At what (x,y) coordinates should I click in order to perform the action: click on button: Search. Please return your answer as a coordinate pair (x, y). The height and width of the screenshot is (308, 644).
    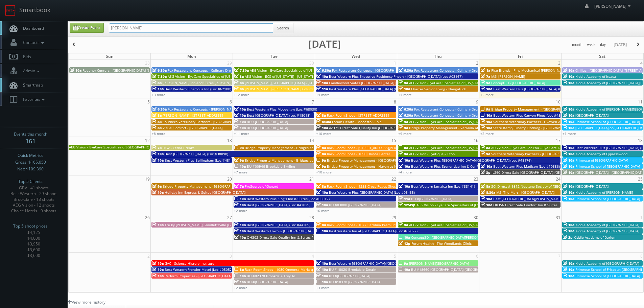
    Looking at the image, I should click on (283, 28).